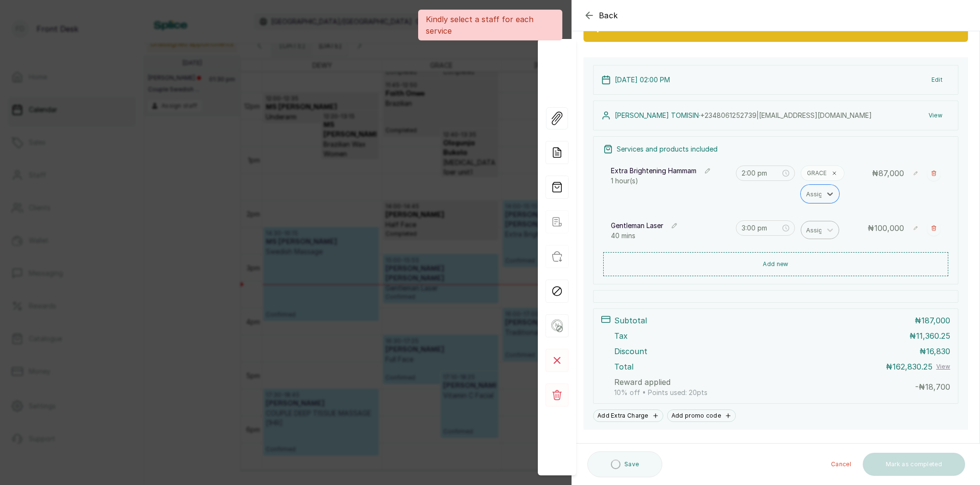 This screenshot has height=485, width=980. What do you see at coordinates (914, 464) in the screenshot?
I see `button: Mark as completed` at bounding box center [914, 464].